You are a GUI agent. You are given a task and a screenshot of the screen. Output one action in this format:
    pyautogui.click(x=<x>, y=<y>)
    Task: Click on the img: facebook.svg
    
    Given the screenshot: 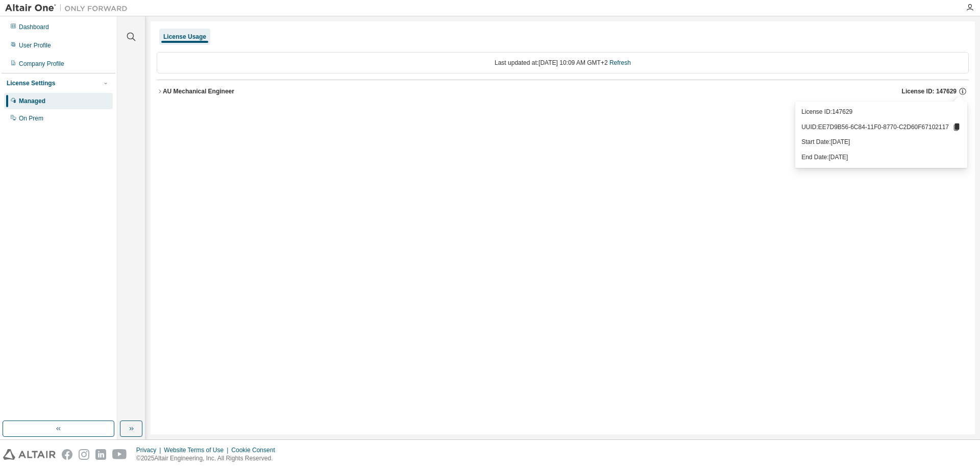 What is the action you would take?
    pyautogui.click(x=67, y=455)
    